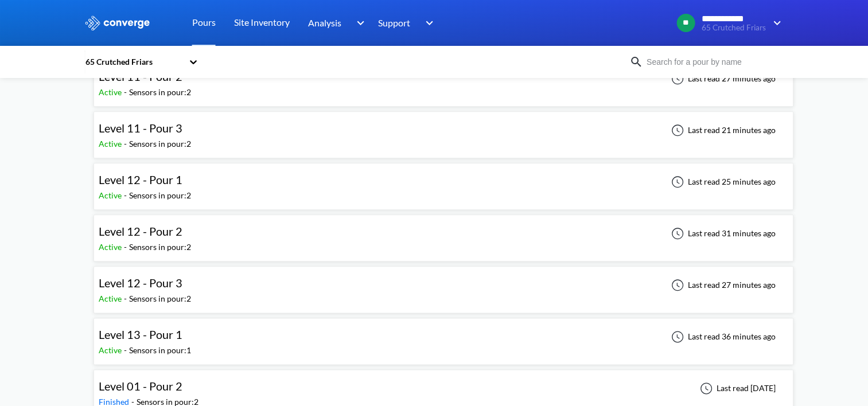 This screenshot has height=406, width=868. What do you see at coordinates (721, 337) in the screenshot?
I see `div: Last read 36 minutes ago` at bounding box center [721, 337].